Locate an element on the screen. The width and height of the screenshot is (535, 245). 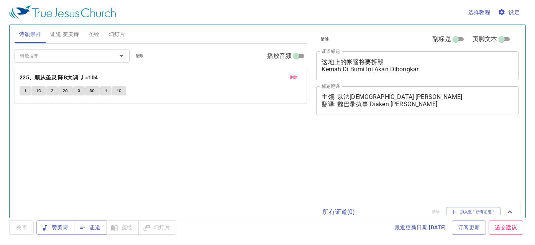
p: 所有证道 ( 0 ) is located at coordinates (374, 212).